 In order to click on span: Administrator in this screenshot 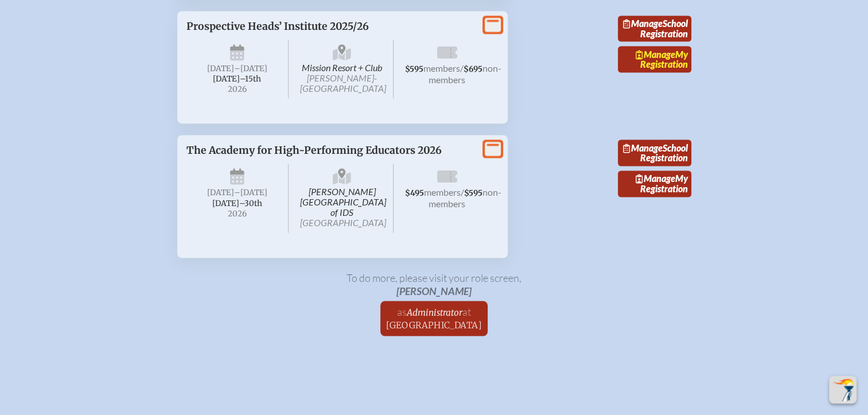, I will do `click(434, 313)`.